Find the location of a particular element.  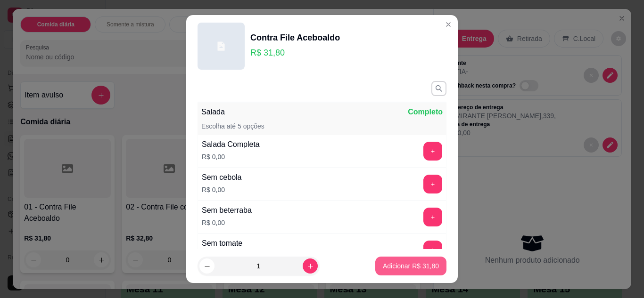

p: Salada is located at coordinates (213, 112).